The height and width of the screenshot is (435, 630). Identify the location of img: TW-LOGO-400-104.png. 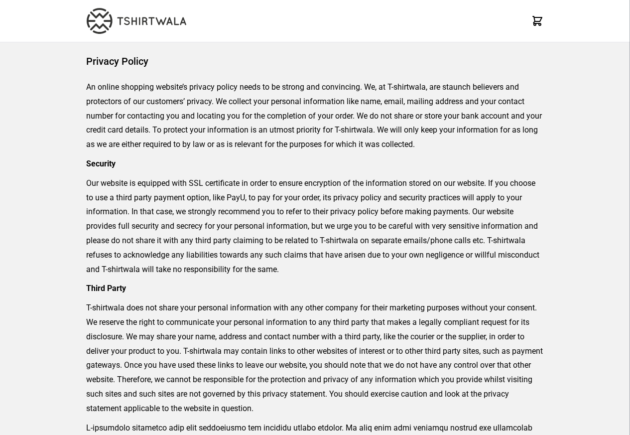
(137, 21).